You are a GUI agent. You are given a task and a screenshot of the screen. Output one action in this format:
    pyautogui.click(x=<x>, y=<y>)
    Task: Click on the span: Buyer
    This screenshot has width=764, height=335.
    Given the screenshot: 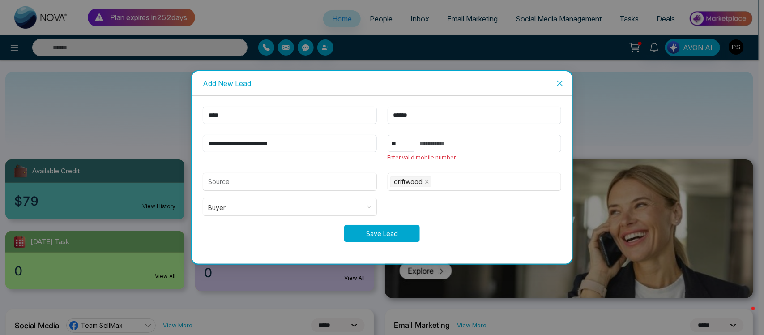 What is the action you would take?
    pyautogui.click(x=290, y=207)
    